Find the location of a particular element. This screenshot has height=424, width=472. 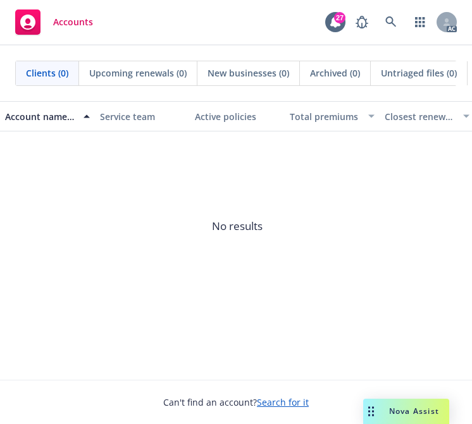

div: Total premiums is located at coordinates (325, 116).